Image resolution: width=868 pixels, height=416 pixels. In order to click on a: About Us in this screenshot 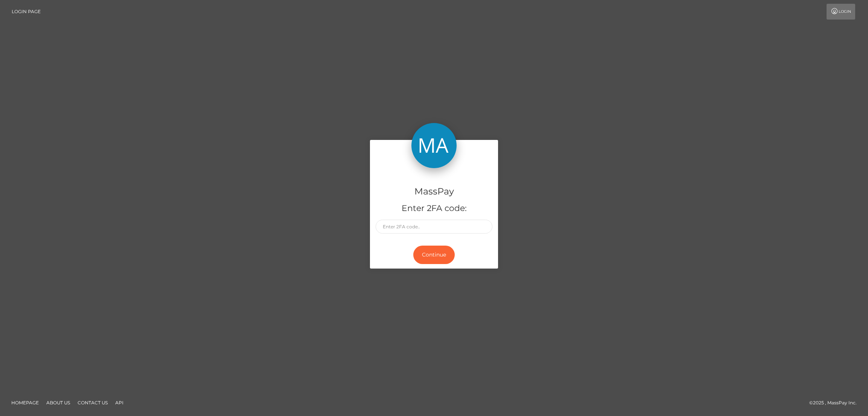, I will do `click(58, 403)`.